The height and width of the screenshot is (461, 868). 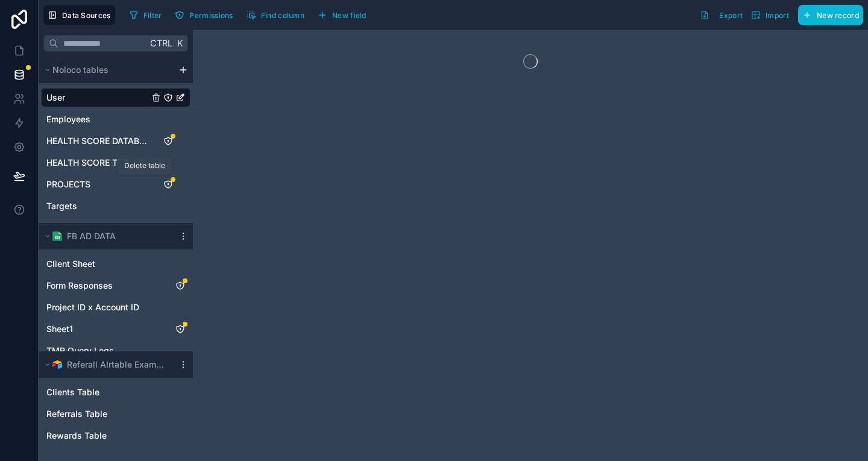 What do you see at coordinates (79, 15) in the screenshot?
I see `button: Data Sources` at bounding box center [79, 15].